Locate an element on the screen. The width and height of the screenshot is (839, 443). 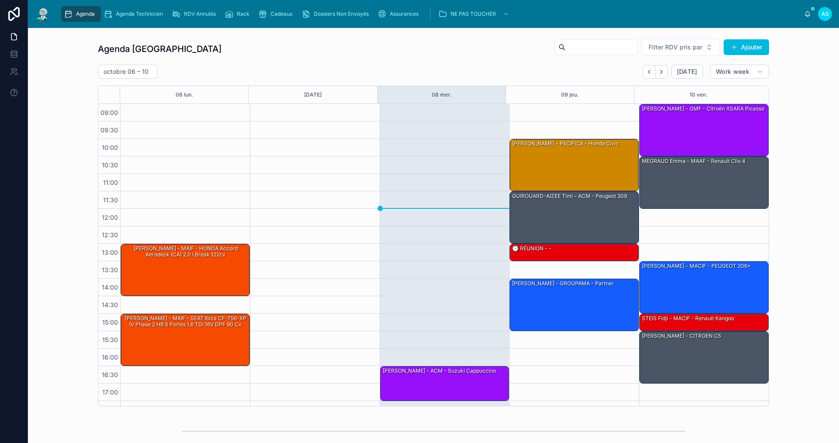
div: 09 jeu. is located at coordinates (570, 95).